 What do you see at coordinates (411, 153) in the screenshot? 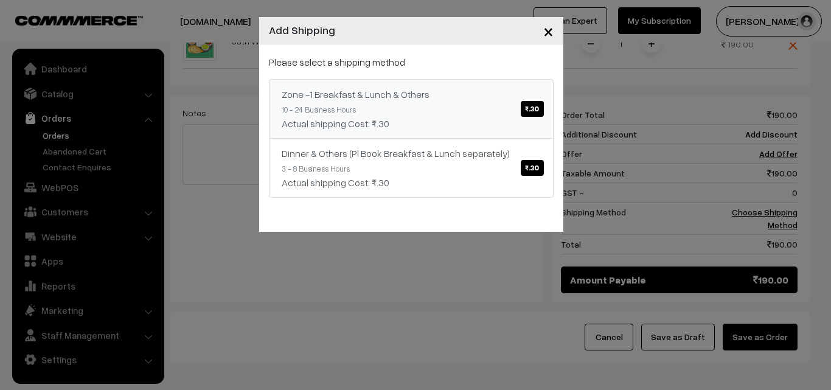
I see `div: Dinner & Others (Pl Book Breakfast & Lunch separately)` at bounding box center [411, 153].